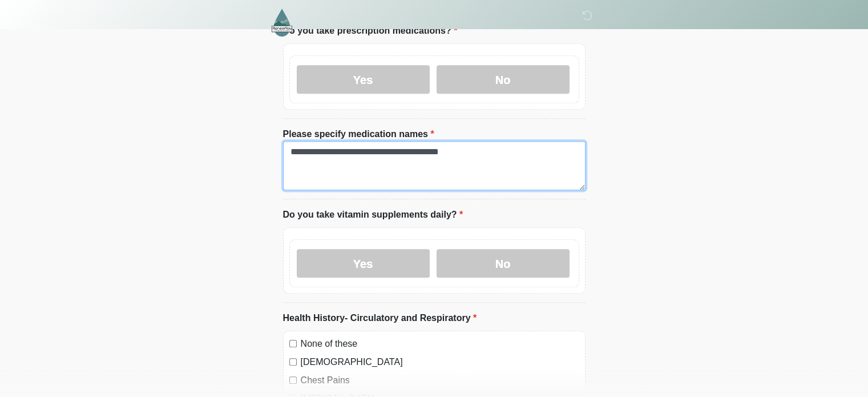  Describe the element at coordinates (440, 380) in the screenshot. I see `label: Chest Pains` at that location.